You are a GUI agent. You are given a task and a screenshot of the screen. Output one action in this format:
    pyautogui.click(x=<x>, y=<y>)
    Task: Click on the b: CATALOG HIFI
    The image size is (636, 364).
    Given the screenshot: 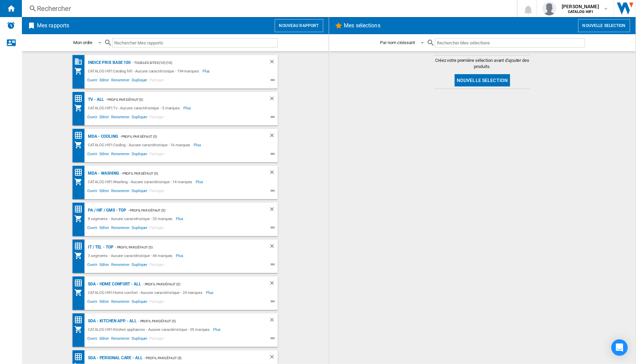 What is the action you would take?
    pyautogui.click(x=581, y=12)
    